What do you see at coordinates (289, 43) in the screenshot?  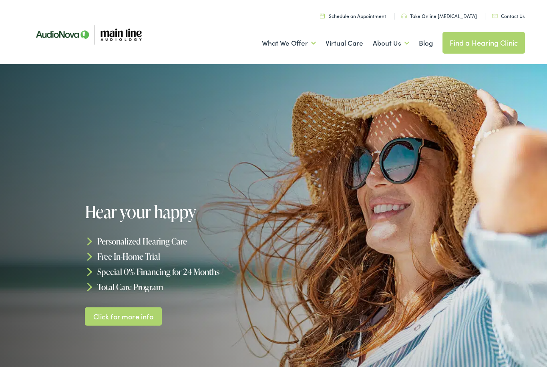 I see `a: What We Offer` at bounding box center [289, 43].